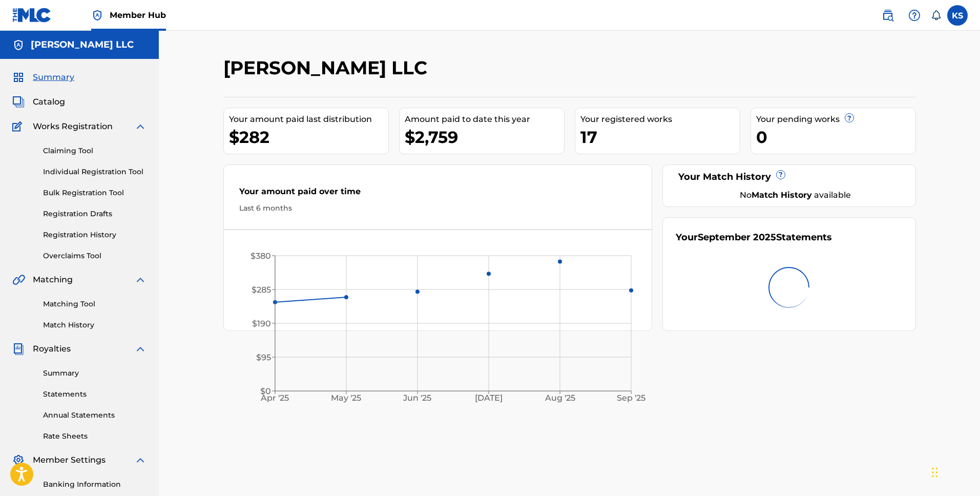 Image resolution: width=980 pixels, height=496 pixels. Describe the element at coordinates (69, 460) in the screenshot. I see `span: Member Settings` at that location.